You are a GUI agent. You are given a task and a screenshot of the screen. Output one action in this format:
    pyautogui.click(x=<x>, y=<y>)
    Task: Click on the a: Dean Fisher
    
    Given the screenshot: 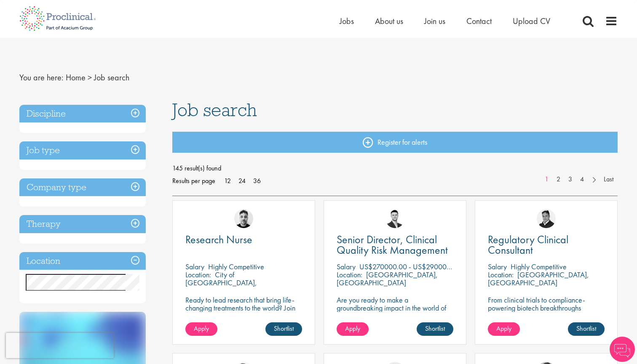 What is the action you would take?
    pyautogui.click(x=244, y=218)
    